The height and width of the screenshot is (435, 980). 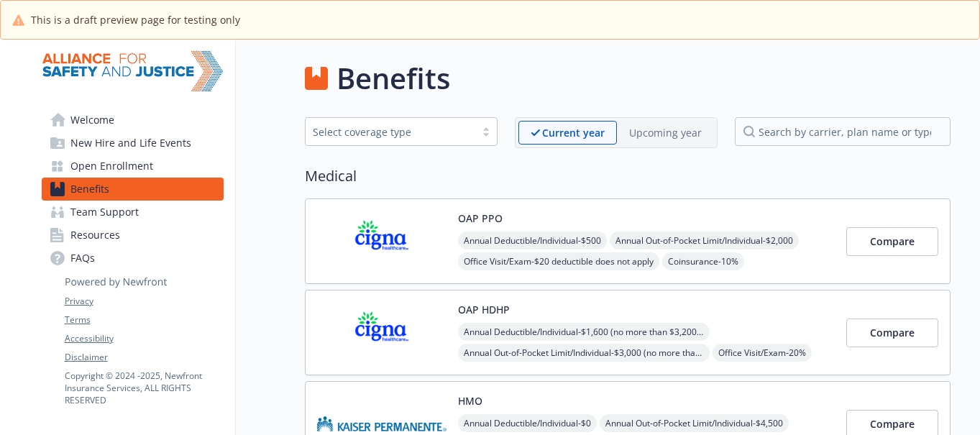 What do you see at coordinates (533, 240) in the screenshot?
I see `span: Annual Deductible/Individual - $500` at bounding box center [533, 240].